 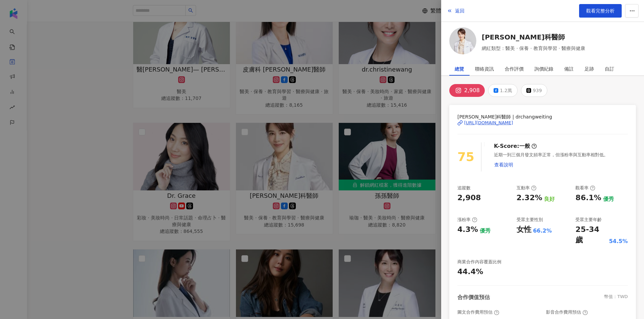 I want to click on button: 2,908, so click(x=467, y=91).